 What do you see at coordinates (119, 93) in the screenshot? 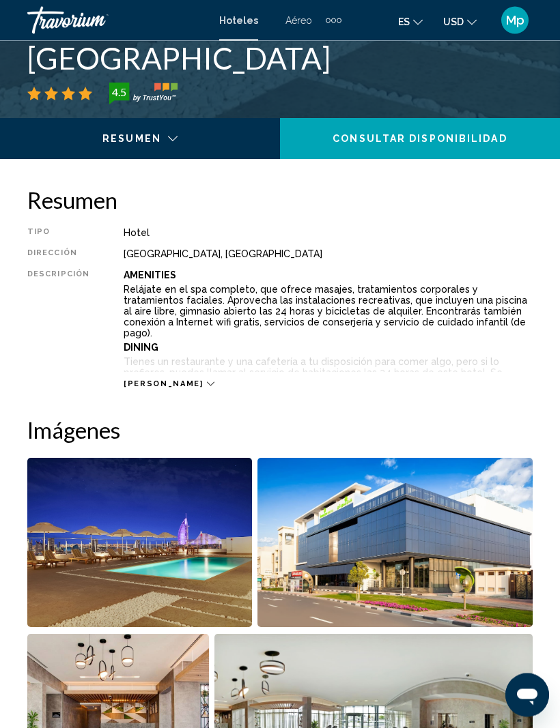
I see `div: 4.5` at bounding box center [119, 93].